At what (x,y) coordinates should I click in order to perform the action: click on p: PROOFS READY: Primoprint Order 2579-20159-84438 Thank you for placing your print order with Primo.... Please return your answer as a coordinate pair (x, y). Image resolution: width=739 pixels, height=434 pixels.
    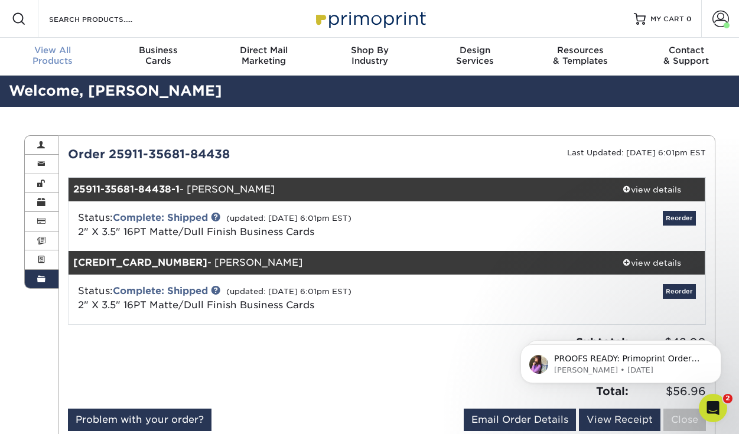
    Looking at the image, I should click on (128, 40).